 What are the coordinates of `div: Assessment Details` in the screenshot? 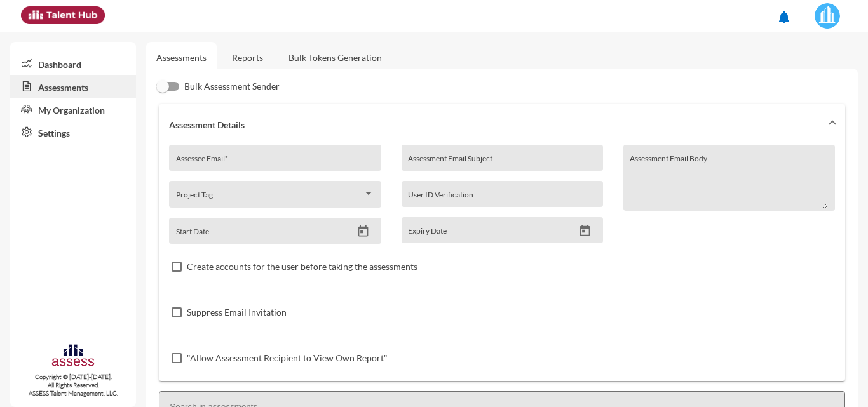 It's located at (502, 263).